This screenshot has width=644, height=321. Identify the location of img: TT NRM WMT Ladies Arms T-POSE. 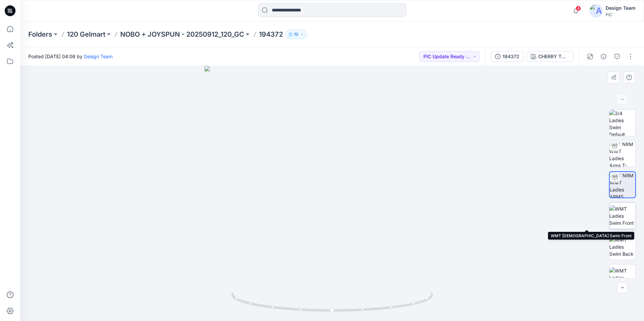
(622, 154).